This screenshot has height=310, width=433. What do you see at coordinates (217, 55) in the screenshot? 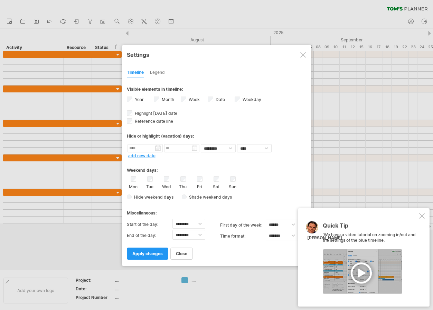
I see `div: Settings` at bounding box center [217, 55].